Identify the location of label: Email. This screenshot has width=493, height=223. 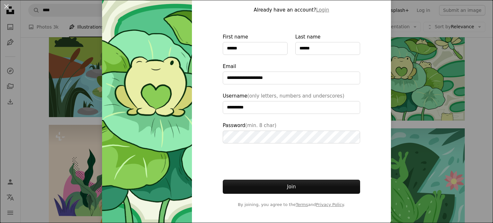
(291, 74).